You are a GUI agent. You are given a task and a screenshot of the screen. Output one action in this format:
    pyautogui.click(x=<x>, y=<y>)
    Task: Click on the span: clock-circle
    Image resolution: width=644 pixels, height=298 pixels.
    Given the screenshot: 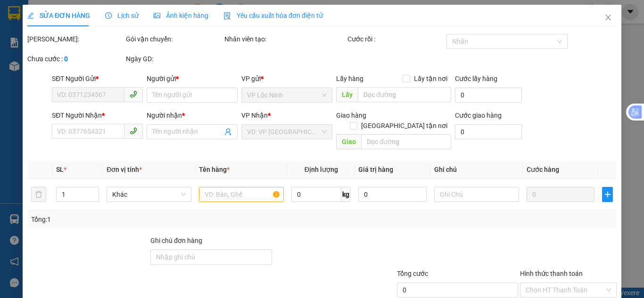 What is the action you would take?
    pyautogui.click(x=108, y=15)
    